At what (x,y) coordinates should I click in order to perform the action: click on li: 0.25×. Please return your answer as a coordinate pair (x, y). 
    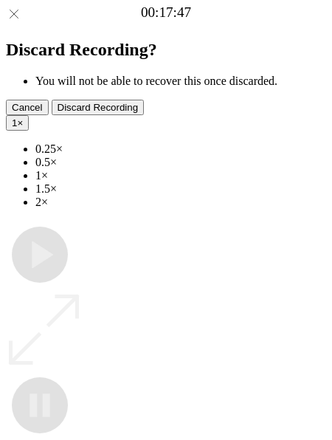
    Looking at the image, I should click on (181, 149).